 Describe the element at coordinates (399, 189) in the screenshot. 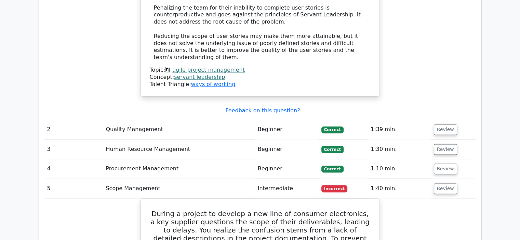

I see `td: 1:40 min.` at that location.